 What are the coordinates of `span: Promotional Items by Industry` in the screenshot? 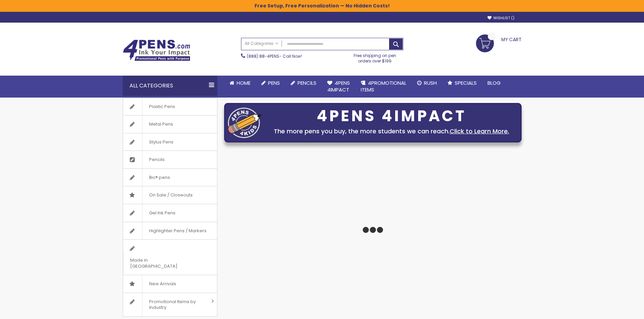 It's located at (175, 305).